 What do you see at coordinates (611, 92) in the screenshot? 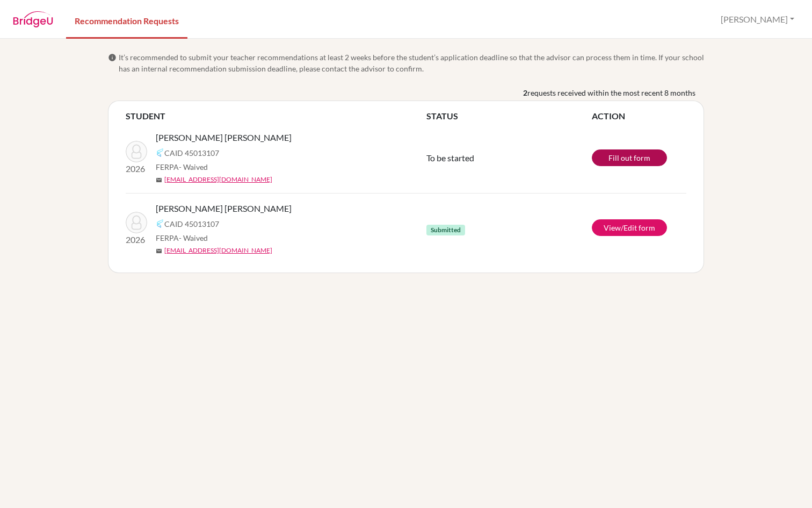
I see `span: requests received within the most recent 8 months` at bounding box center [611, 92].